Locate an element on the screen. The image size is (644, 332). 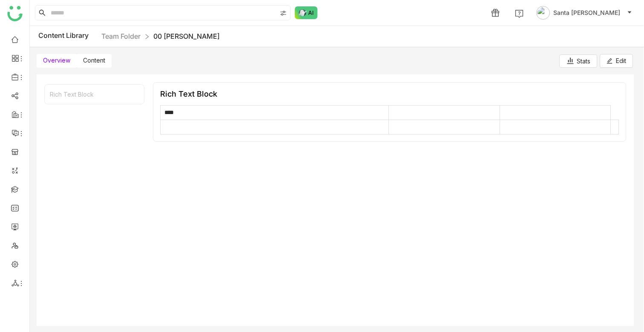
img: logo is located at coordinates (15, 13).